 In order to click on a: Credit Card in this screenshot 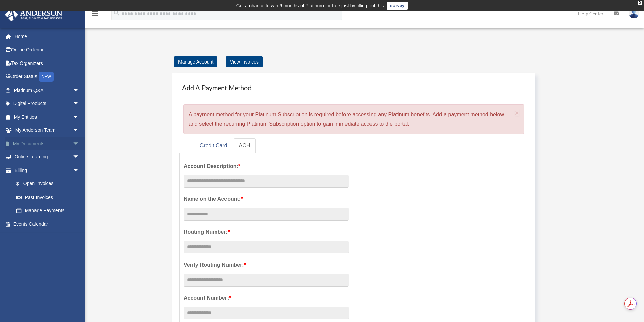, I will do `click(214, 145)`.